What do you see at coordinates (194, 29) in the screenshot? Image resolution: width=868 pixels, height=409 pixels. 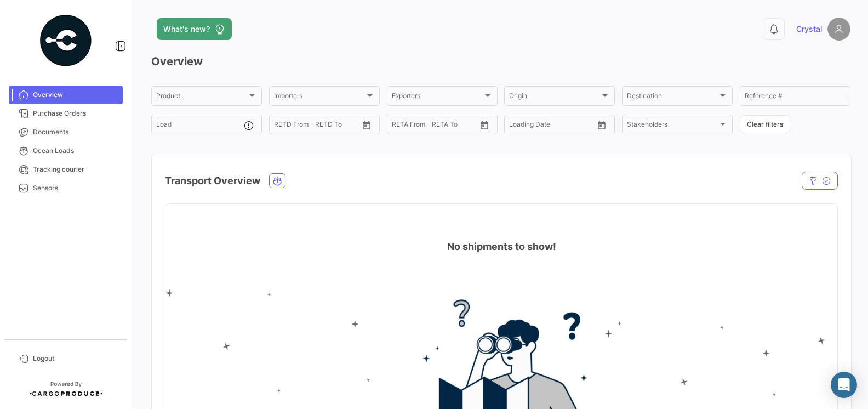 I see `button: What's new?` at bounding box center [194, 29].